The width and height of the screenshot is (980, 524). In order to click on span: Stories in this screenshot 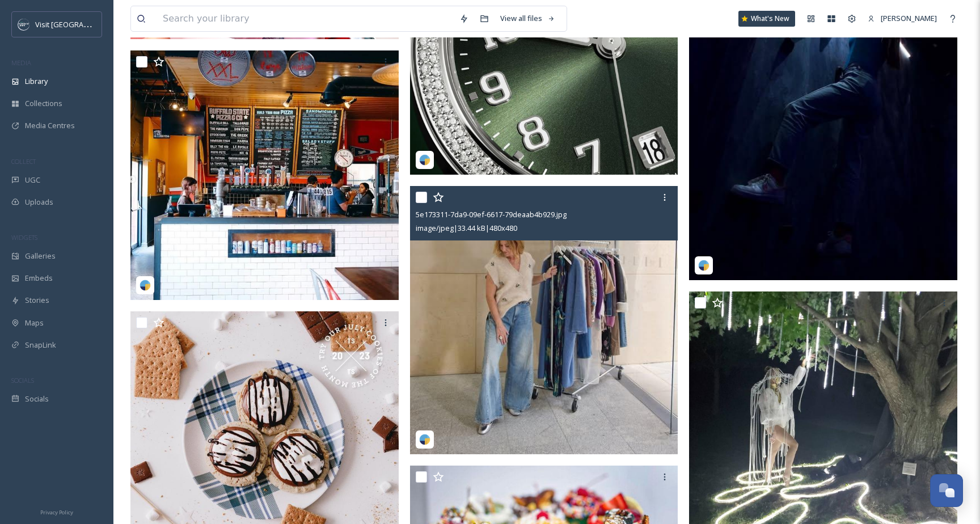, I will do `click(37, 300)`.